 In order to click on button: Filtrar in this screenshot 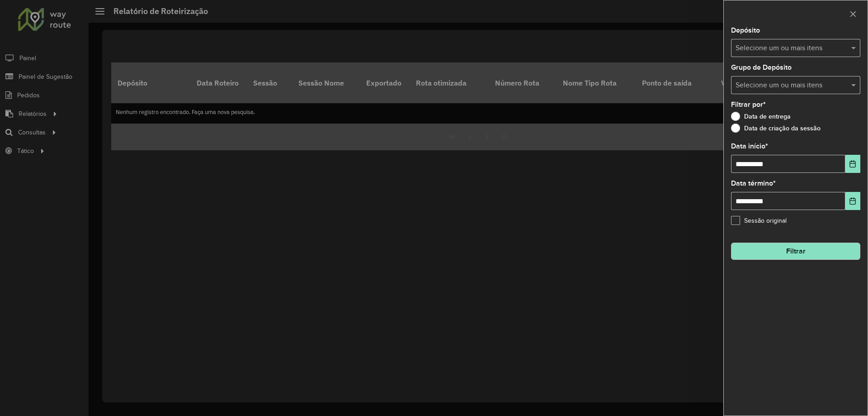, I will do `click(796, 251)`.